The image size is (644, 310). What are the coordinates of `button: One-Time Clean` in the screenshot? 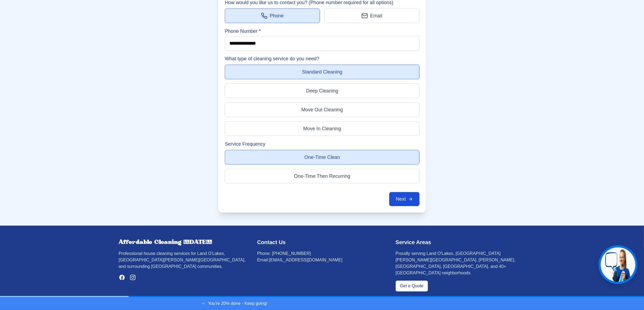 It's located at (322, 157).